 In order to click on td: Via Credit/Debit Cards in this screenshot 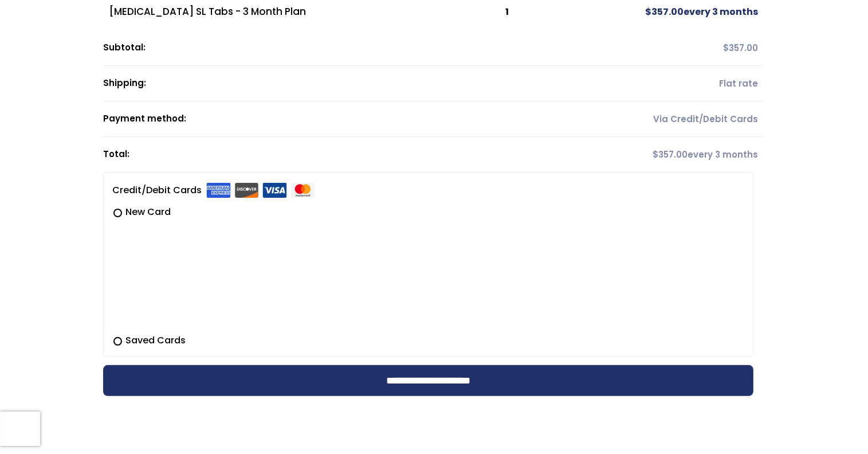, I will do `click(655, 119)`.